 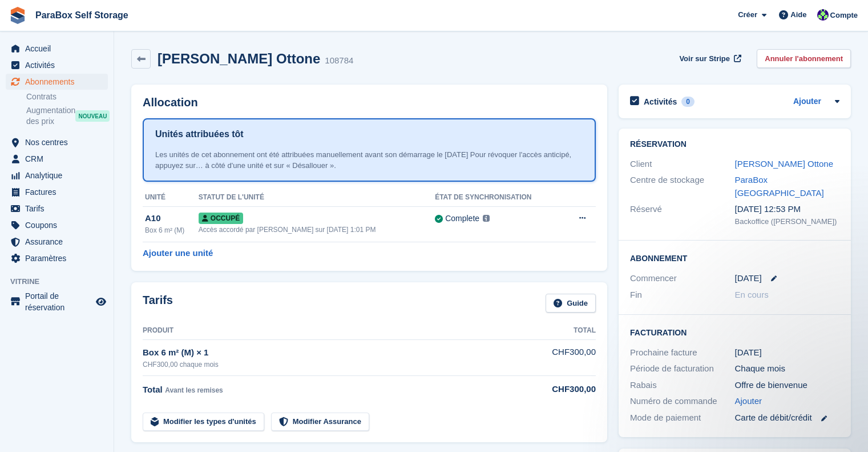 I want to click on span: Portail de réservation, so click(x=60, y=302).